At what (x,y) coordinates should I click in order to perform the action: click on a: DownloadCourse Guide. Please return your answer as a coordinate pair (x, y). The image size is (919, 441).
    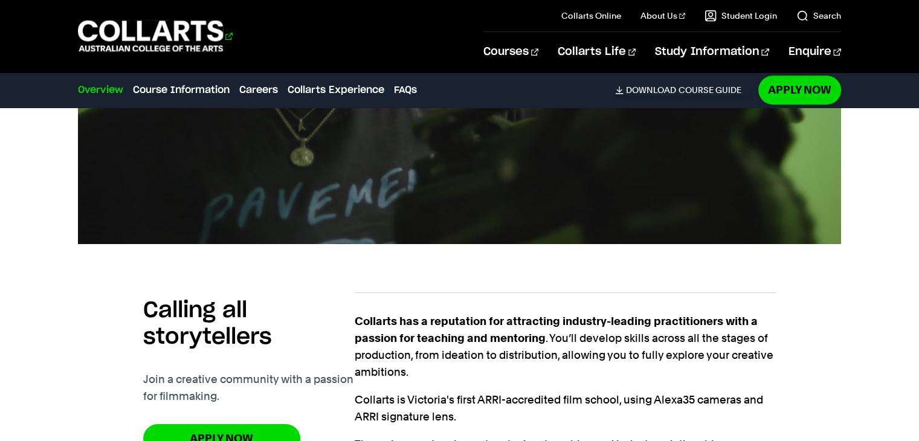
    Looking at the image, I should click on (683, 90).